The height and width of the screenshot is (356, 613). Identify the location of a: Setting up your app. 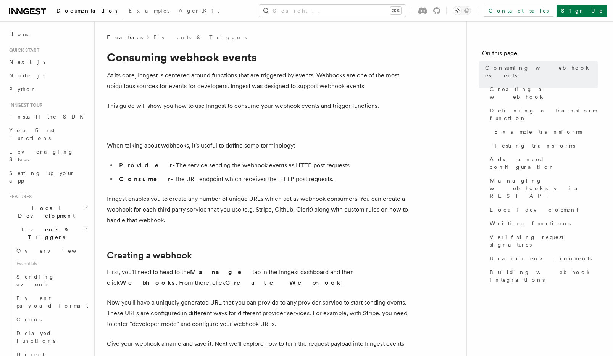
(48, 177).